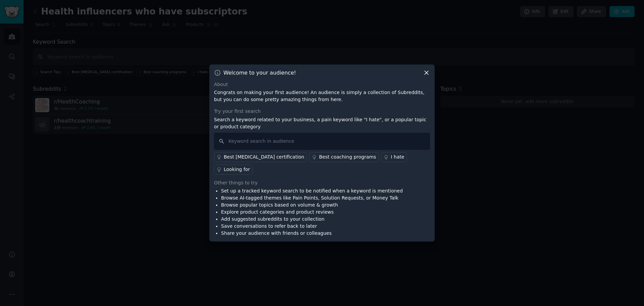  What do you see at coordinates (322, 182) in the screenshot?
I see `div: Other things to try` at bounding box center [322, 182].